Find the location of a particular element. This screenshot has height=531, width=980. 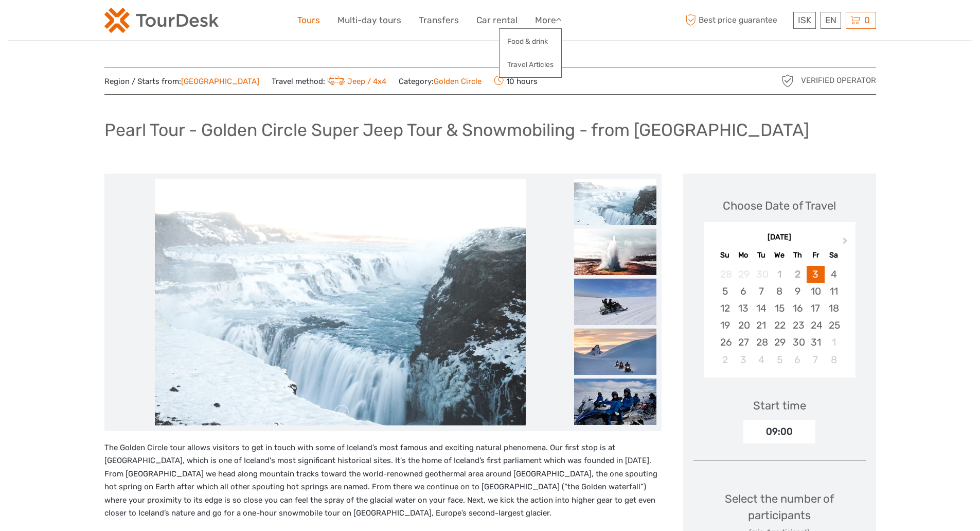

span: Travel method: is located at coordinates (329, 81).